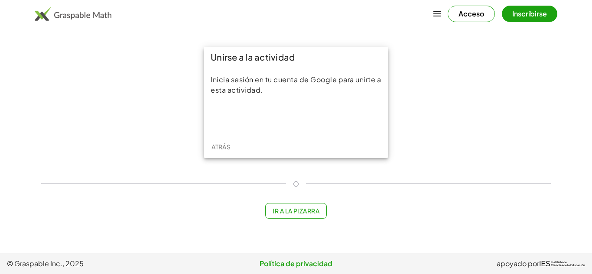  Describe the element at coordinates (296, 264) in the screenshot. I see `a: Política de privacidad` at that location.